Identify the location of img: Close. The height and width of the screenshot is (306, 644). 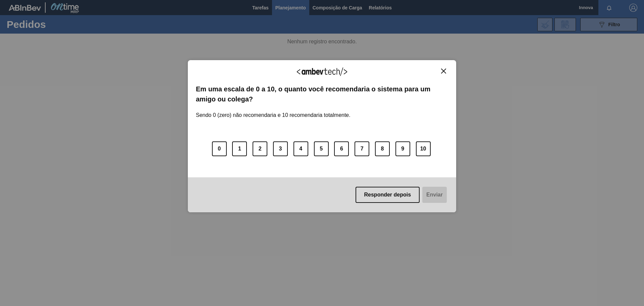
(444, 71).